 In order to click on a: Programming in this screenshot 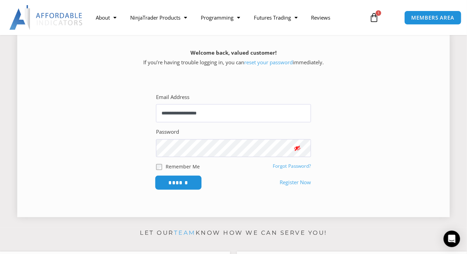, I will do `click(220, 18)`.